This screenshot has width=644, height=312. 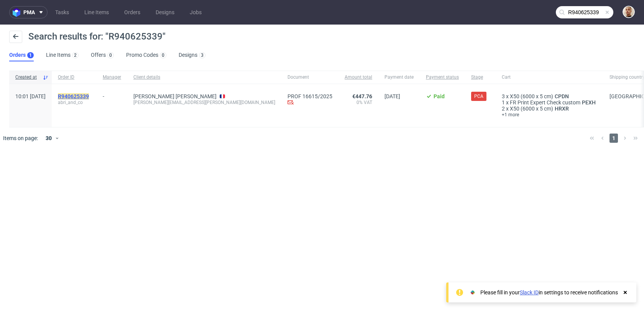 I want to click on span: abri_and_co, so click(x=74, y=103).